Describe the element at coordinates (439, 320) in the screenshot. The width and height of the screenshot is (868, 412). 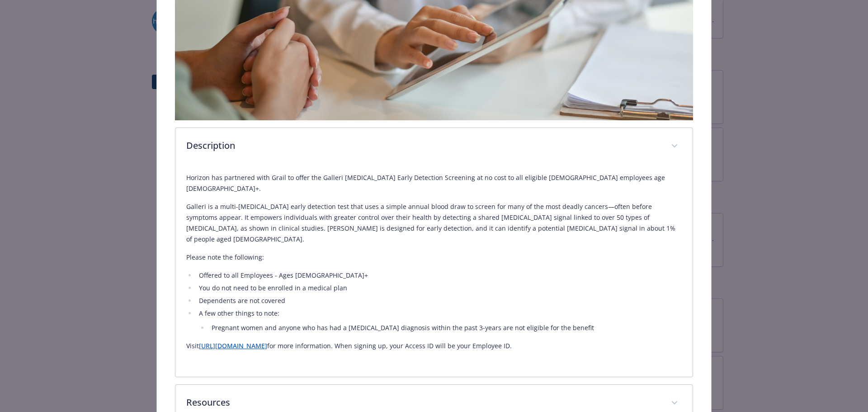
I see `li: A few other things to note:` at that location.